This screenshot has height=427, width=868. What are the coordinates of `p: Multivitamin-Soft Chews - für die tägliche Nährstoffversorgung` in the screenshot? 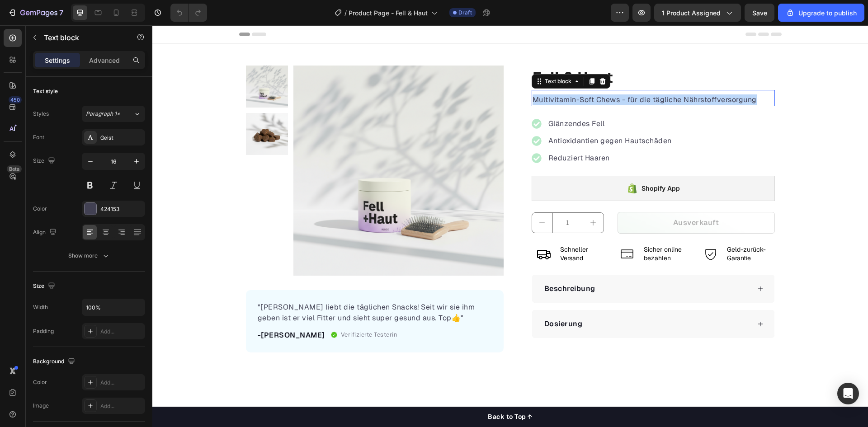 It's located at (501, 75).